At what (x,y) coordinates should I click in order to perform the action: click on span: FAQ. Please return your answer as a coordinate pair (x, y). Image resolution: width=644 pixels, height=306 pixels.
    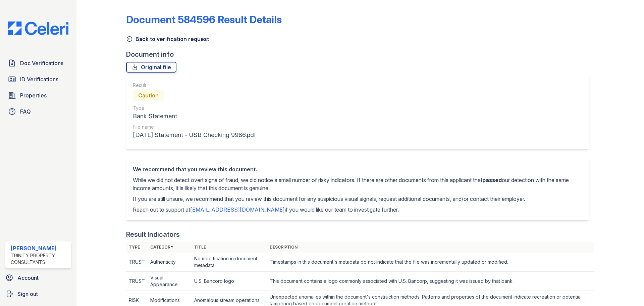
    Looking at the image, I should click on (25, 111).